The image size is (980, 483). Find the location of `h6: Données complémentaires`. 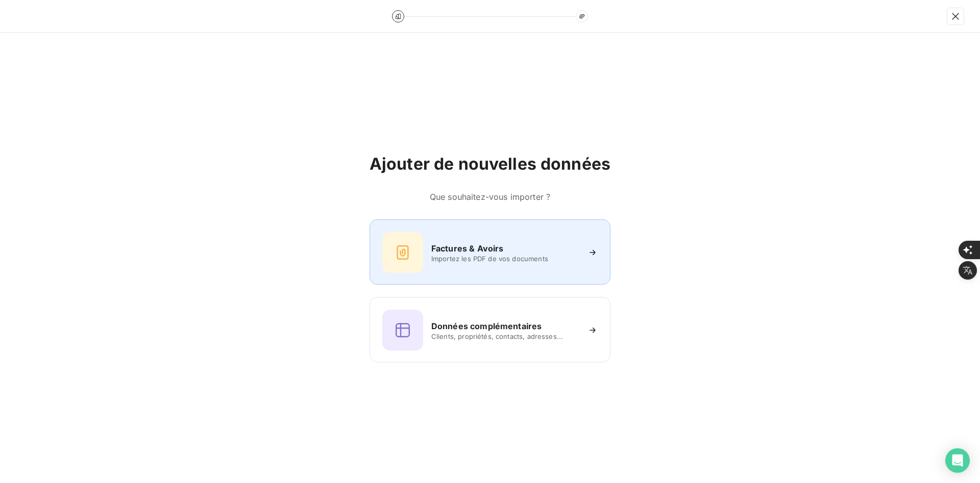

h6: Données complémentaires is located at coordinates (487, 325).